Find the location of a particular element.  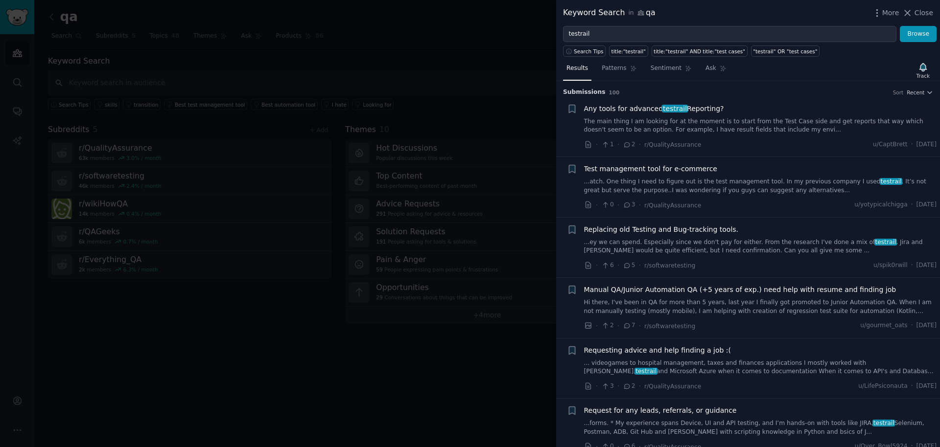

span: Requesting advice and help finding a job :( is located at coordinates (658, 351).